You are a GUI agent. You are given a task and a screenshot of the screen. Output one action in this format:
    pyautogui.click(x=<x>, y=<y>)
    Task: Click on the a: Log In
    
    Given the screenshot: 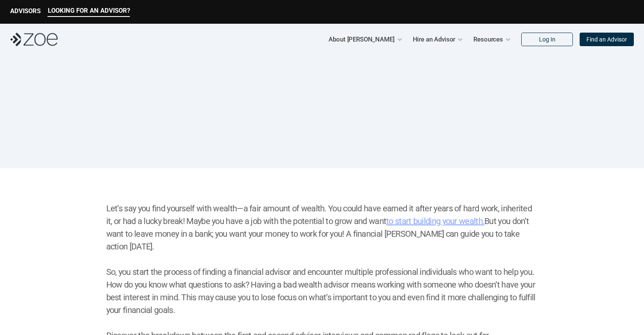 What is the action you would take?
    pyautogui.click(x=547, y=39)
    